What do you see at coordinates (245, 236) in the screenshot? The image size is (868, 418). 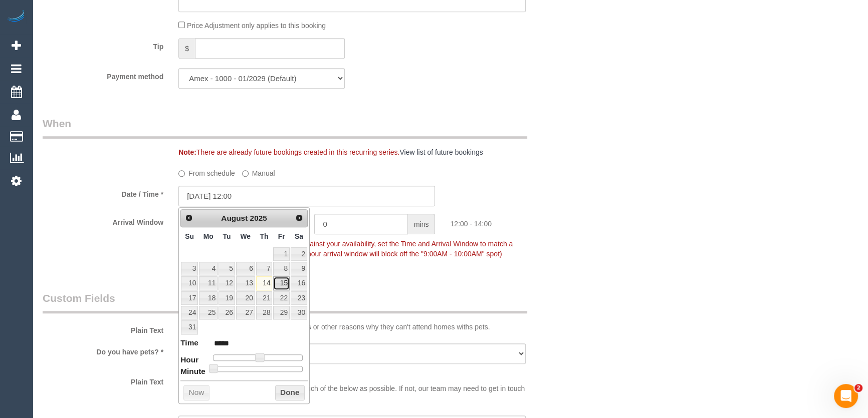 I see `span: Wednesday` at bounding box center [245, 236].